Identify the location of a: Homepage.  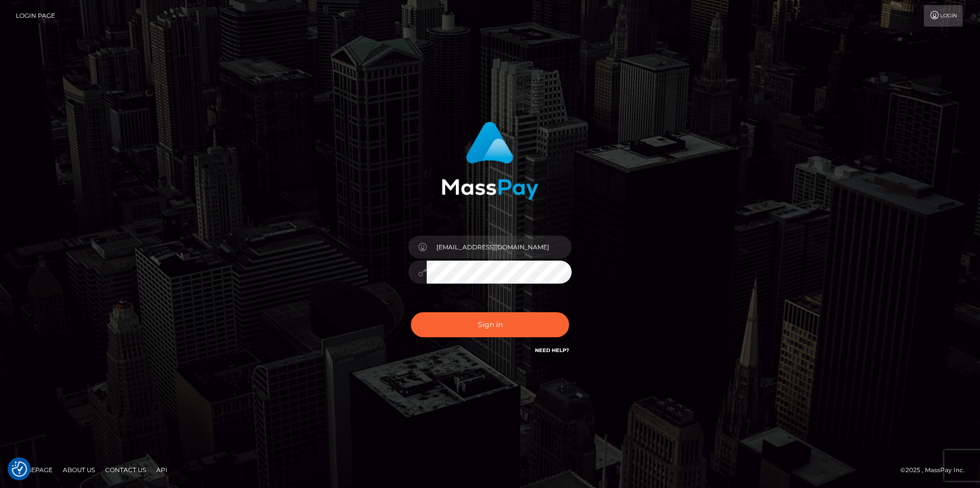
(34, 470).